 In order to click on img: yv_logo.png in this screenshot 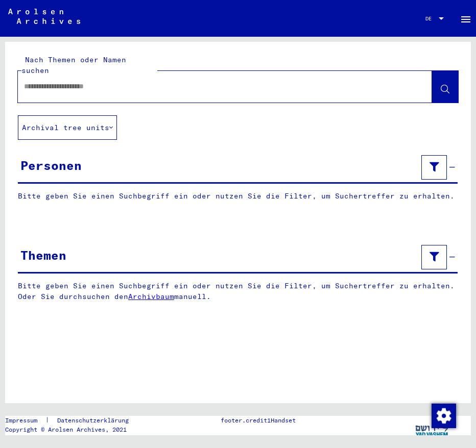, I will do `click(432, 428)`.